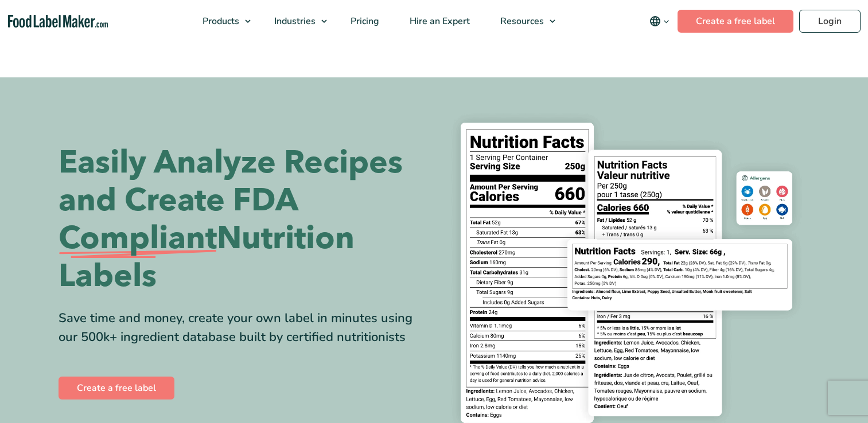 This screenshot has height=423, width=868. What do you see at coordinates (137, 238) in the screenshot?
I see `span: Compliant` at bounding box center [137, 238].